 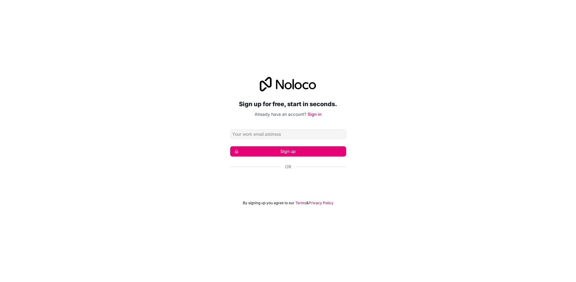 I want to click on span: Already have an account?, so click(x=280, y=114).